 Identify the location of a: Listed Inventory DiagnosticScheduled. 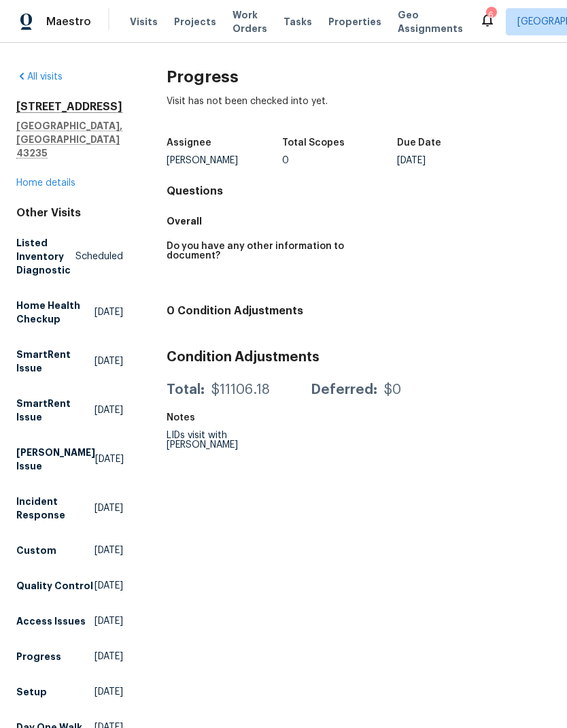
(70, 256).